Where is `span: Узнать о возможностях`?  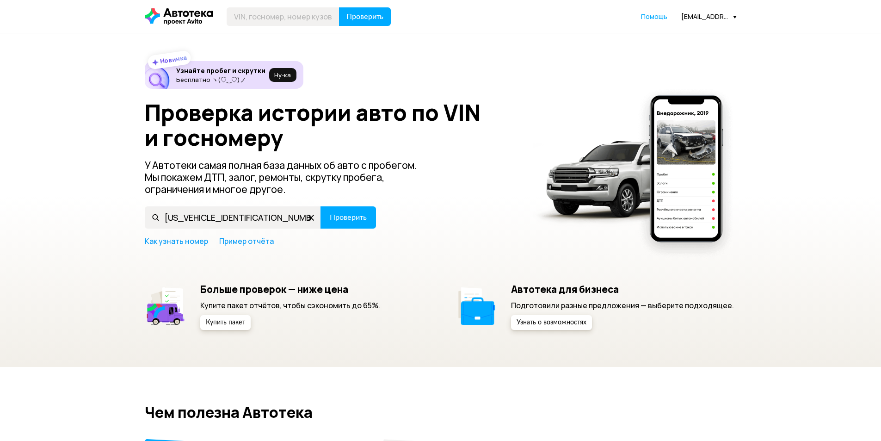 span: Узнать о возможностях is located at coordinates (551, 322).